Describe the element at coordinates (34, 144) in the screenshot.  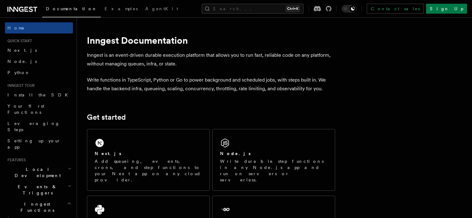
I see `span: Setting up your app` at that location.